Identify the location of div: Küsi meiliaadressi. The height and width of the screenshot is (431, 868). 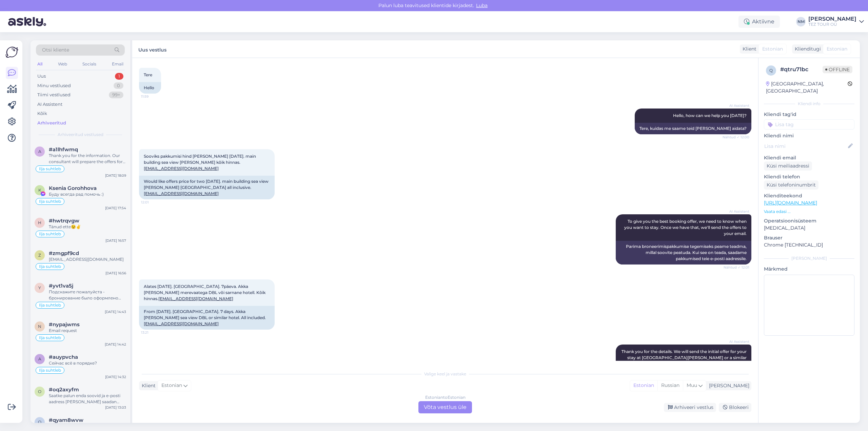
(788, 166).